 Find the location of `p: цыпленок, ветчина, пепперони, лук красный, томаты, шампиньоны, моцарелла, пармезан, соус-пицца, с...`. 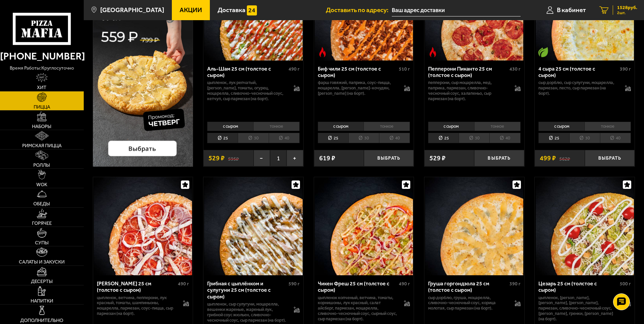

p: цыпленок, ветчина, пепперони, лук красный, томаты, шампиньоны, моцарелла, пармезан, соус-пицца, с... is located at coordinates (136, 306).